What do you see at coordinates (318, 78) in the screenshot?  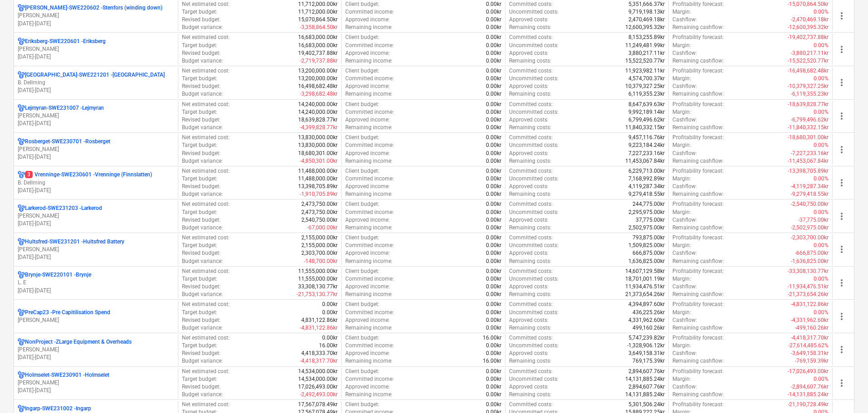 I see `p: 13,200,000.00kr` at bounding box center [318, 78].